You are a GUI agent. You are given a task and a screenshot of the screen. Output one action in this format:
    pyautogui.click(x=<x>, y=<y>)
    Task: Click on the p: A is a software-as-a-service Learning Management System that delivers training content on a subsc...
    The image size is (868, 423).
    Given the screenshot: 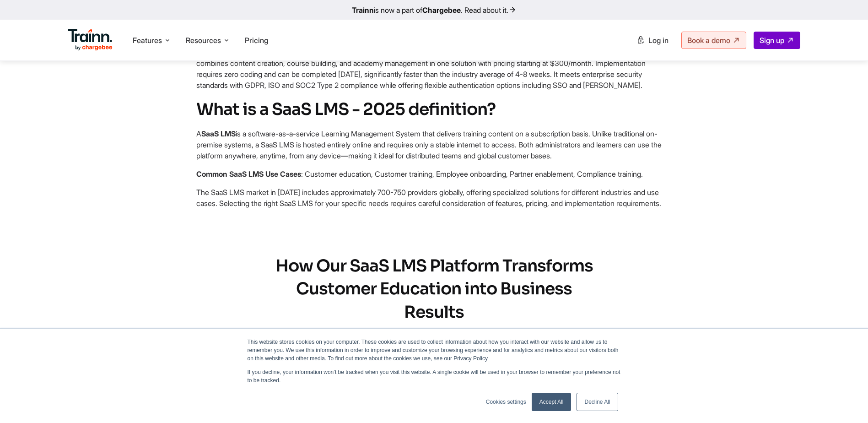 What is the action you would take?
    pyautogui.click(x=434, y=145)
    